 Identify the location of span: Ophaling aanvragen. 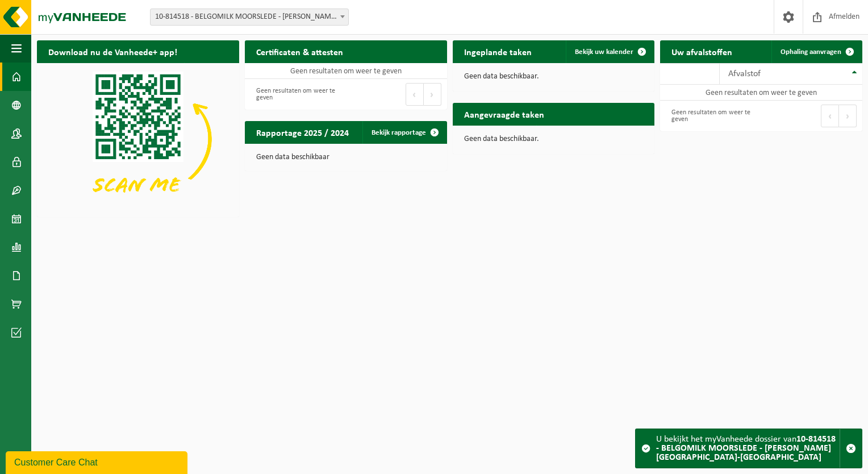
(810, 52).